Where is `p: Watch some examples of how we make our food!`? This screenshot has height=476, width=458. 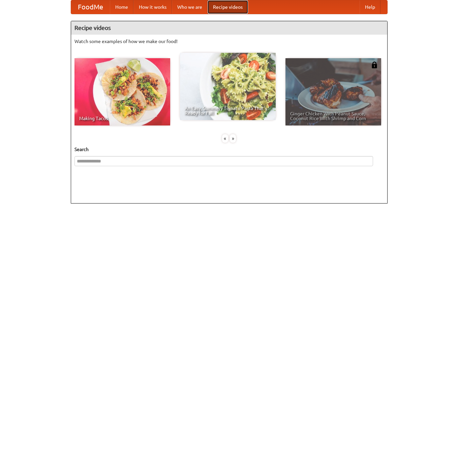
p: Watch some examples of how we make our food! is located at coordinates (229, 41).